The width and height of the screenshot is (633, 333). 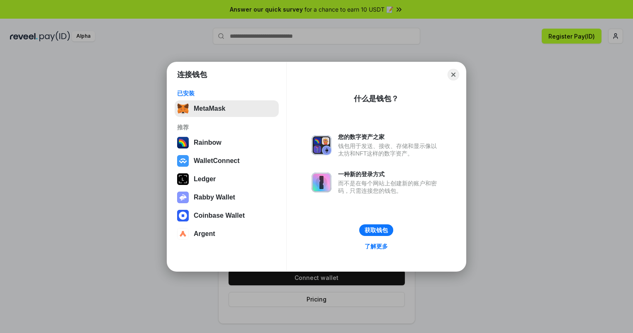 I want to click on button: WalletConnect, so click(x=226, y=161).